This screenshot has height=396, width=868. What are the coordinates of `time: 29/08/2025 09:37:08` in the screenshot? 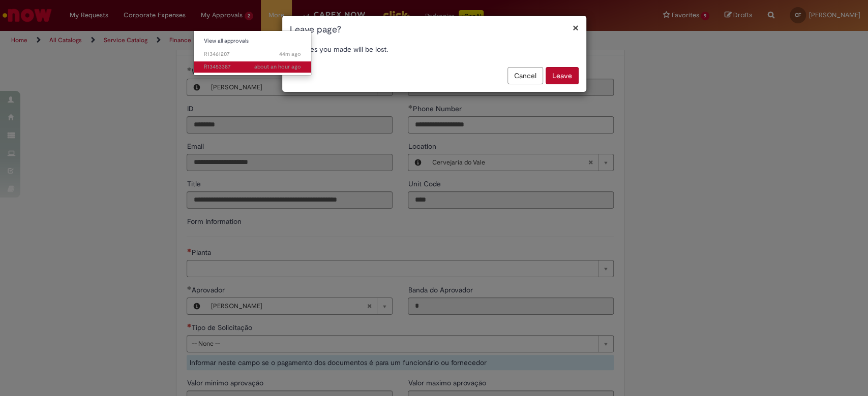 It's located at (278, 67).